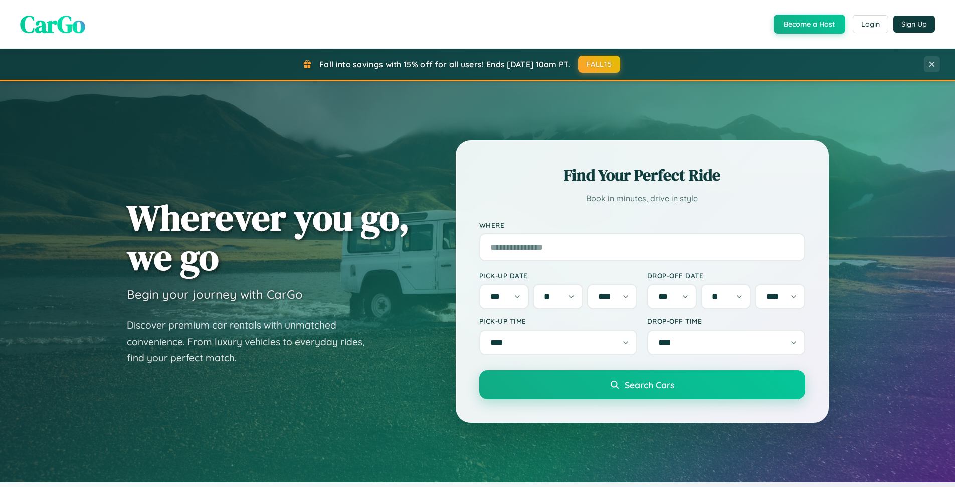 The width and height of the screenshot is (955, 487). I want to click on button: Become a Host, so click(809, 24).